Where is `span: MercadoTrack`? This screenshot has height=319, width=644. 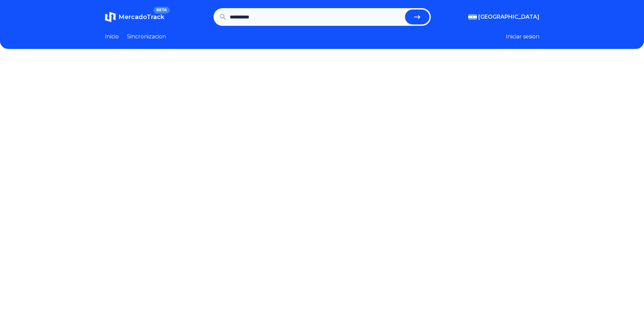
span: MercadoTrack is located at coordinates (141, 17).